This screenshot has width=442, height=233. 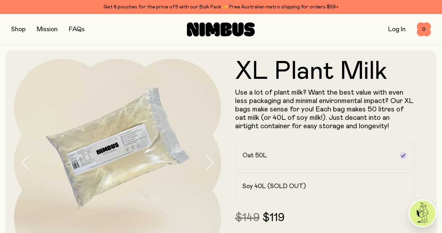 What do you see at coordinates (424, 29) in the screenshot?
I see `span: 0` at bounding box center [424, 29].